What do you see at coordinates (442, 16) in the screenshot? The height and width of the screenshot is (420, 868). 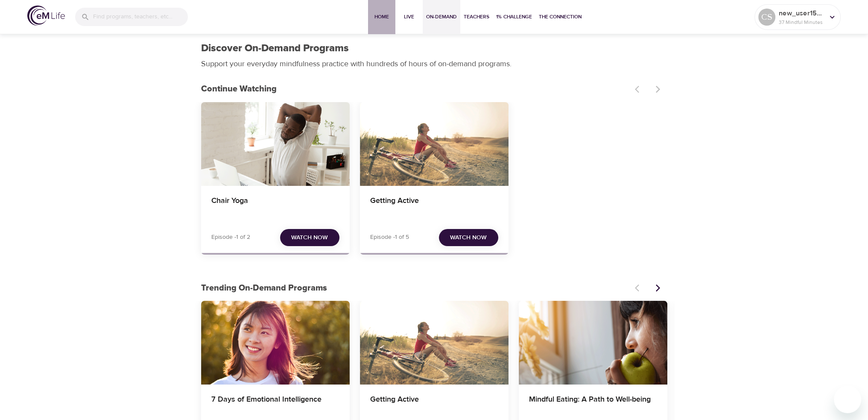 I see `span: On-Demand` at bounding box center [442, 16].